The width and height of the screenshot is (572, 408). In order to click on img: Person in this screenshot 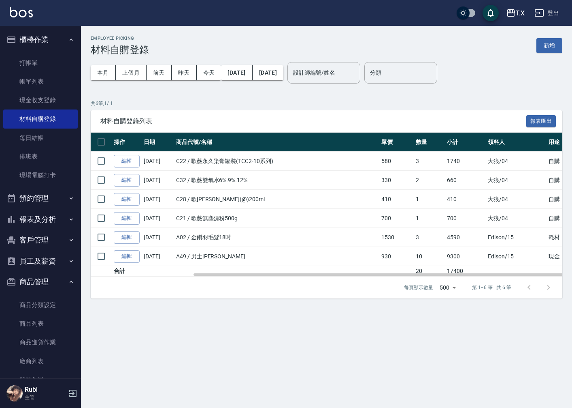, I will do `click(15, 393)`.